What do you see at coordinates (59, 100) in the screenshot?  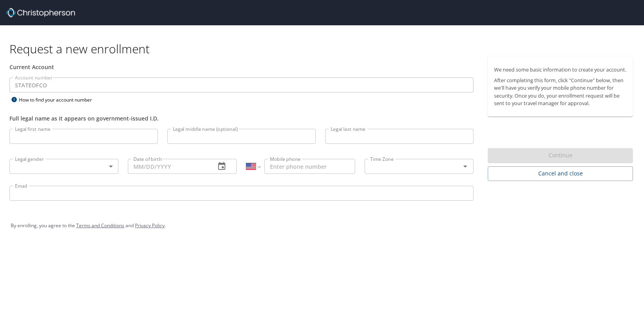 I see `div: How to find your account number` at bounding box center [59, 100].